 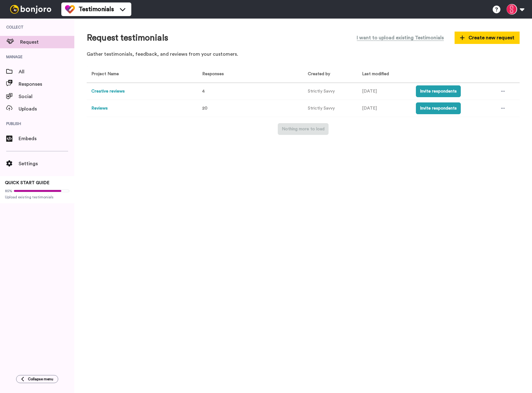 I want to click on button: Reviews, so click(x=100, y=109).